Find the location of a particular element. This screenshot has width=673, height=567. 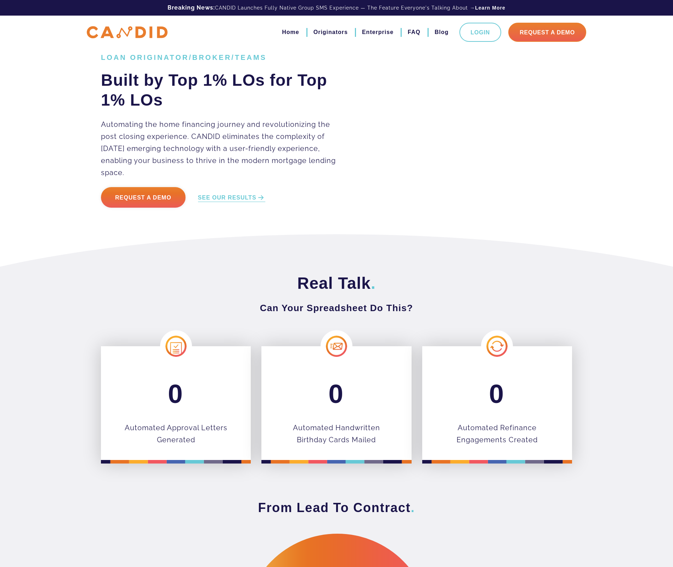

a: Learn More is located at coordinates (490, 8).